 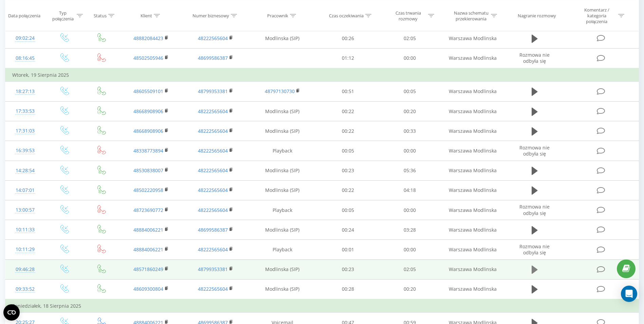 What do you see at coordinates (25, 111) in the screenshot?
I see `div: 17:33:53` at bounding box center [25, 111].